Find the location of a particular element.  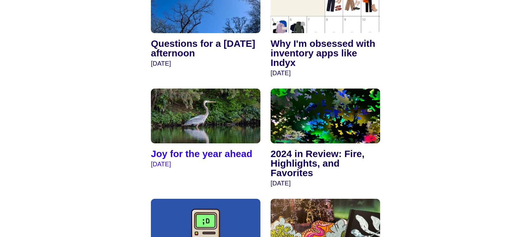

h4: Joy for the year ahead is located at coordinates (206, 154).